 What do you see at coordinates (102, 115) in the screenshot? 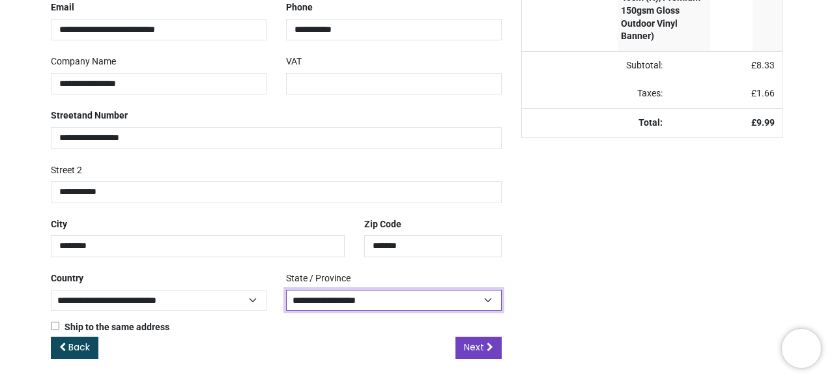
I see `span: and Number` at bounding box center [102, 115].